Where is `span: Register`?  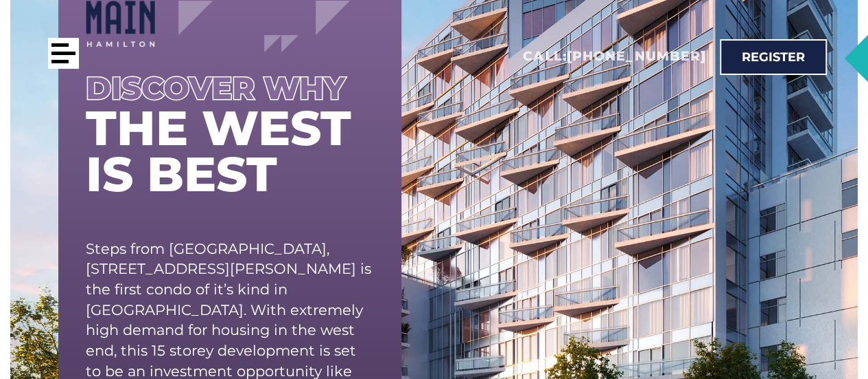
span: Register is located at coordinates (773, 57).